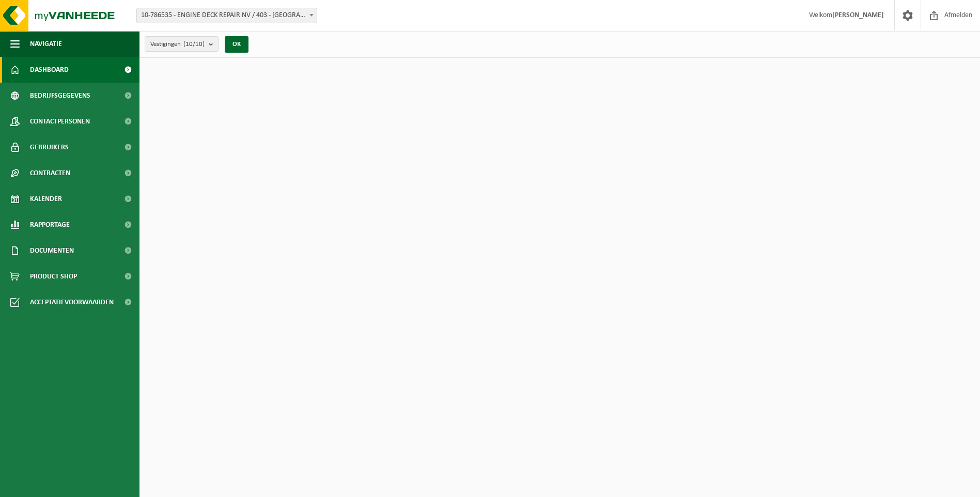 This screenshot has width=980, height=497. Describe the element at coordinates (227, 16) in the screenshot. I see `span: 10-786535 - ENGINE DECK REPAIR NV / 403 - ANTWERPEN` at that location.